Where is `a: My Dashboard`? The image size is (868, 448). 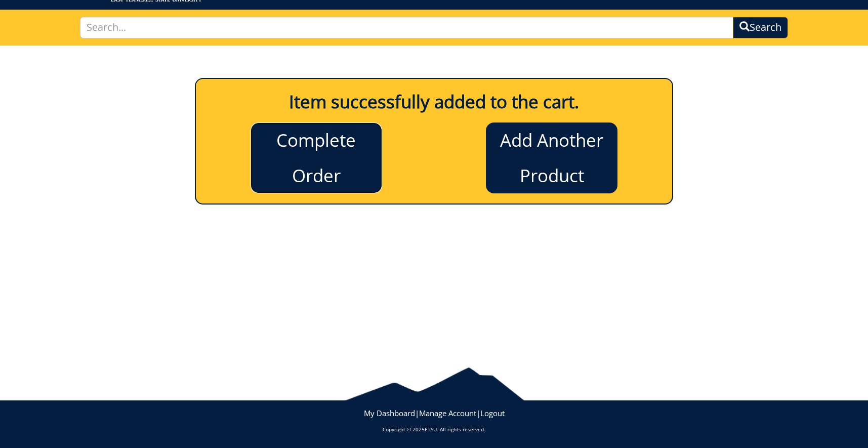 a: My Dashboard is located at coordinates (389, 413).